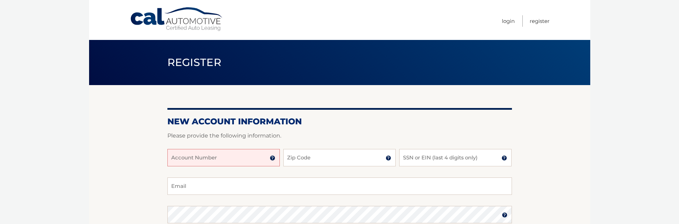 Image resolution: width=679 pixels, height=224 pixels. What do you see at coordinates (539, 21) in the screenshot?
I see `a: Register` at bounding box center [539, 21].